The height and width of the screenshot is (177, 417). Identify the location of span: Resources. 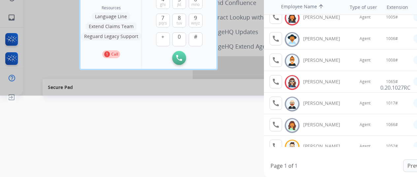
(111, 8).